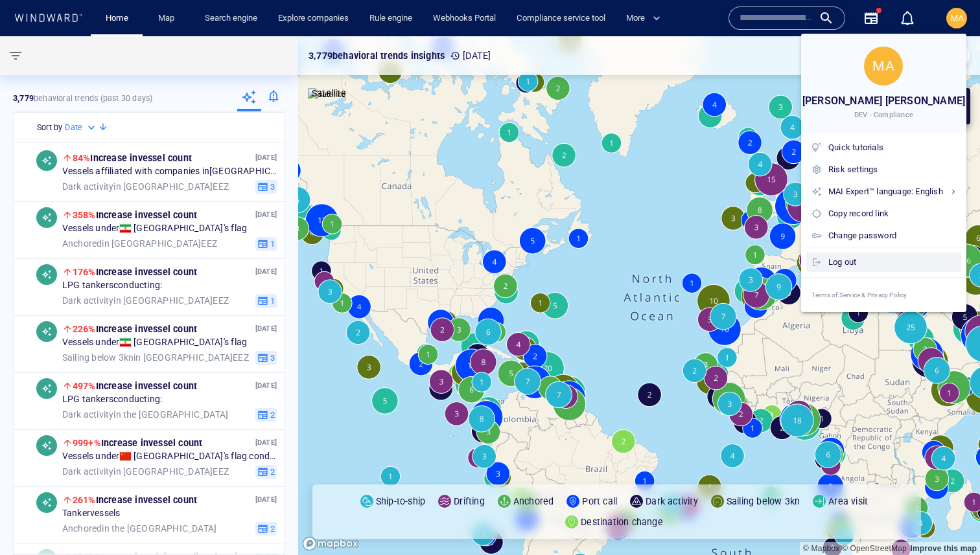 The height and width of the screenshot is (555, 980). What do you see at coordinates (891, 169) in the screenshot?
I see `div: Risk settings` at bounding box center [891, 169].